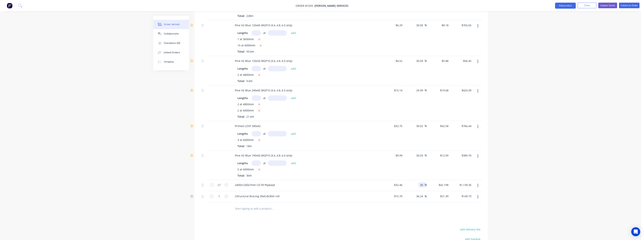 The width and height of the screenshot is (644, 240). I want to click on span: 15 at 6000mm, so click(247, 46).